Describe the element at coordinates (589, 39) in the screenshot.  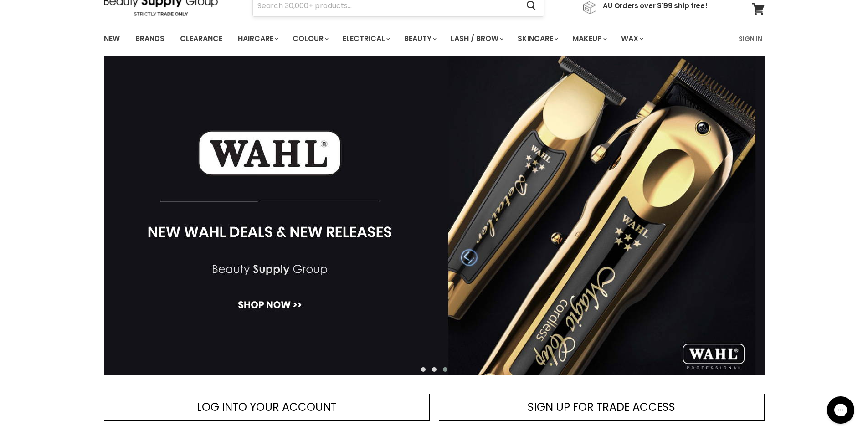
I see `a: Makeup` at that location.